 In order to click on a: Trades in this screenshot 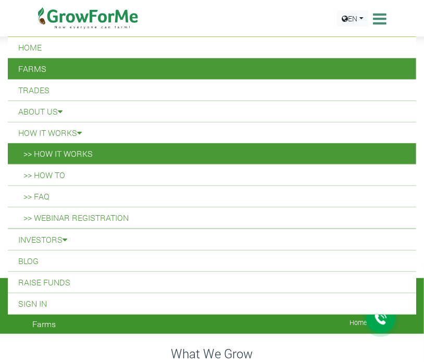, I will do `click(212, 90)`.